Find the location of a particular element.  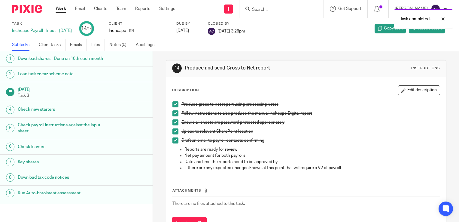

span: Attachments is located at coordinates (187, 190).